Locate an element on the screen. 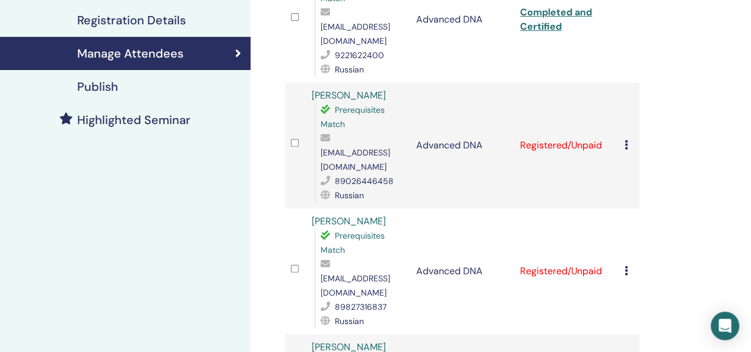 The image size is (751, 352). div: Open Intercom Messenger is located at coordinates (725, 326).